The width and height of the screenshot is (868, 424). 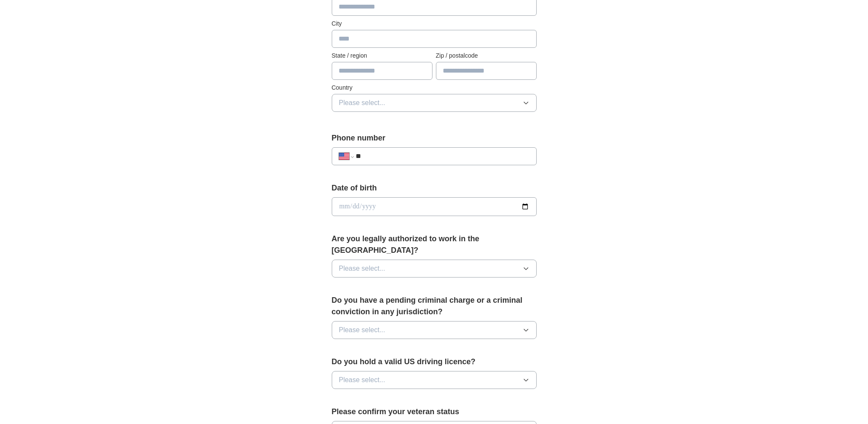 I want to click on label: City, so click(x=434, y=24).